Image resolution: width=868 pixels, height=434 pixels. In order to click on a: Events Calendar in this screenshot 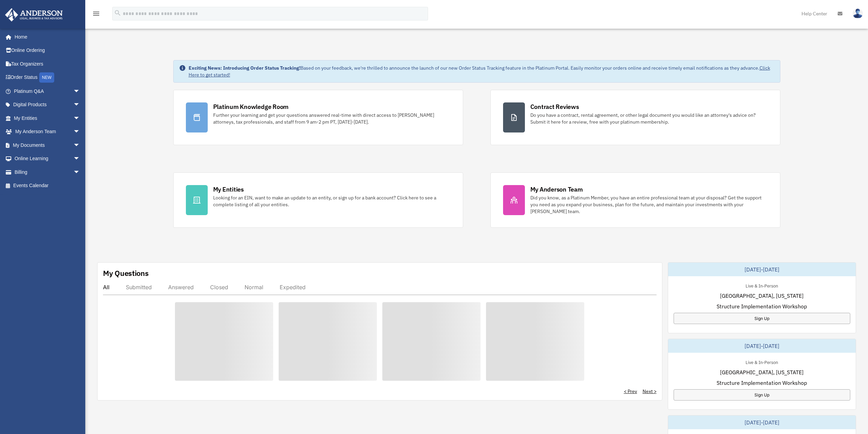, I will do `click(48, 186)`.